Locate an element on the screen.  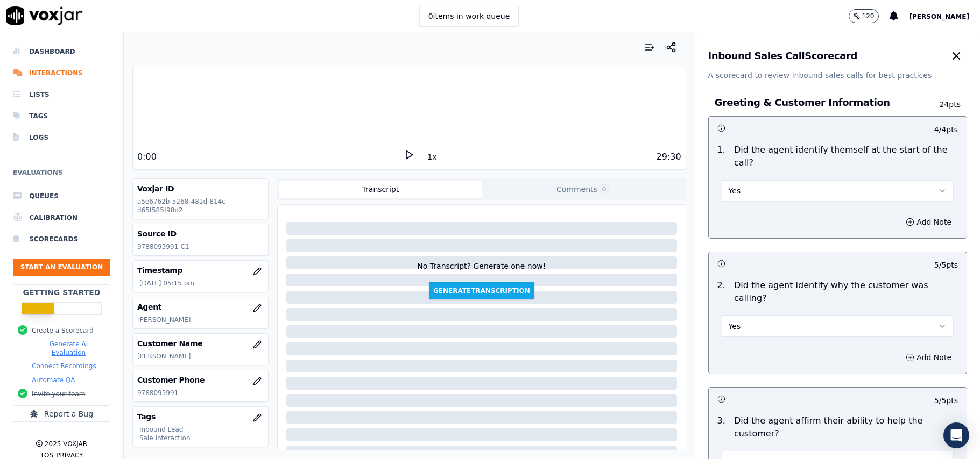
p: A scorecard to review inbound sales calls for best practices is located at coordinates (837, 75).